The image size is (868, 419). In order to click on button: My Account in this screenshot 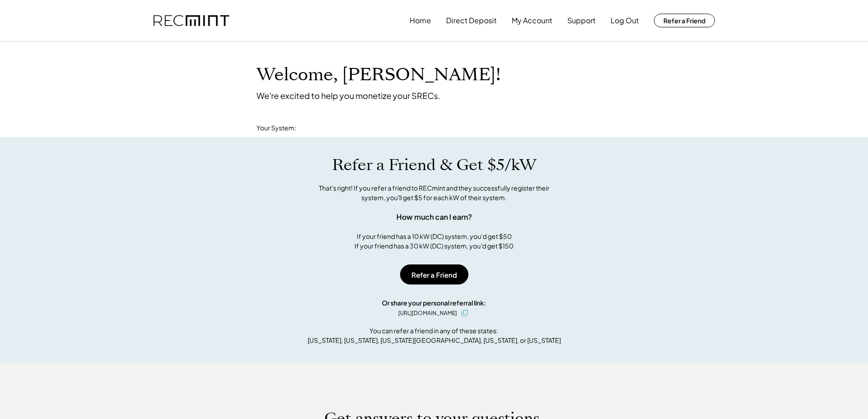, I will do `click(532, 21)`.